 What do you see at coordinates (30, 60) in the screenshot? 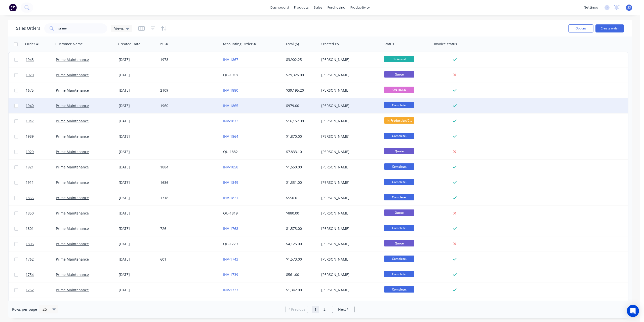
I see `span: 1943` at bounding box center [30, 60].